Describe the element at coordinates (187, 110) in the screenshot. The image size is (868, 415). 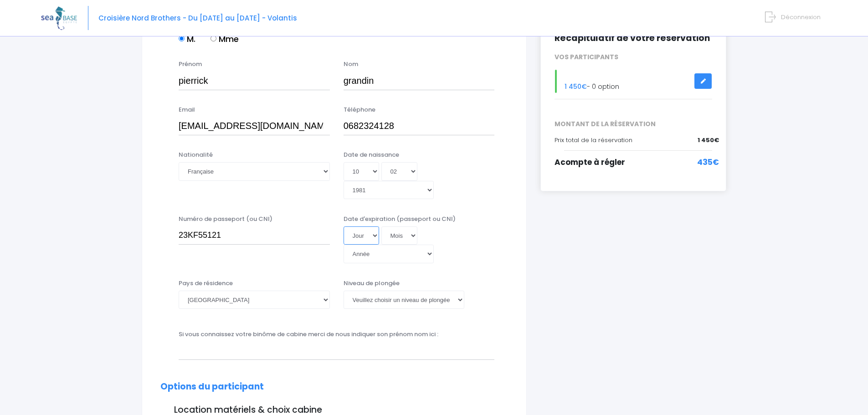
I see `label: Email` at that location.